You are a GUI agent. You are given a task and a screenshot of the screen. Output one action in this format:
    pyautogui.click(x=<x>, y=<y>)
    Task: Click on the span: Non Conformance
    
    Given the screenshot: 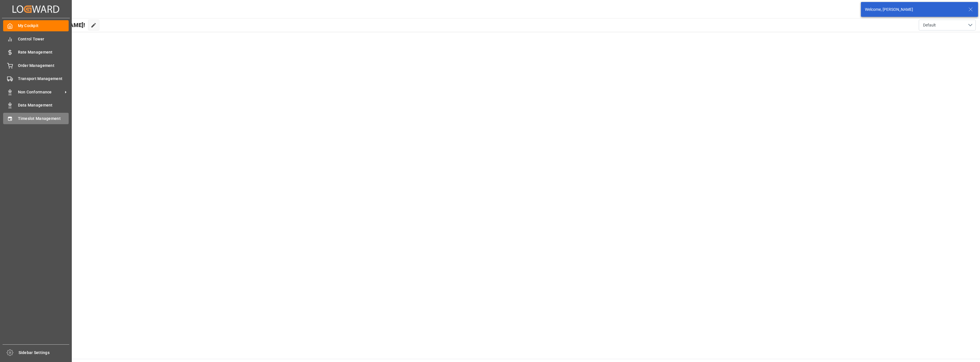 What is the action you would take?
    pyautogui.click(x=40, y=92)
    